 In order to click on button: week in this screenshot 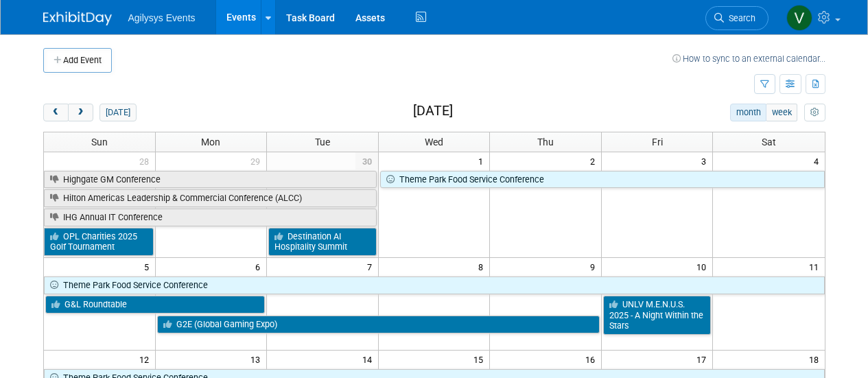, I will do `click(781, 112)`.